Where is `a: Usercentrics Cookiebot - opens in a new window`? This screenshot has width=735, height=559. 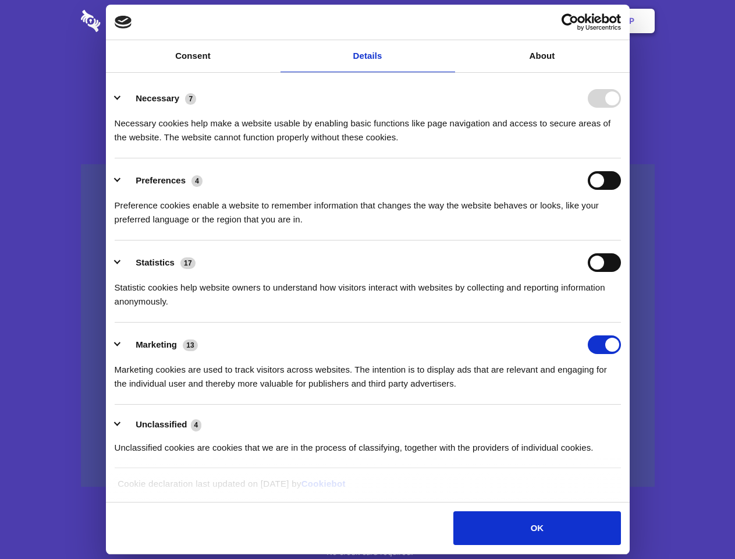 a: Usercentrics Cookiebot - opens in a new window is located at coordinates (570, 22).